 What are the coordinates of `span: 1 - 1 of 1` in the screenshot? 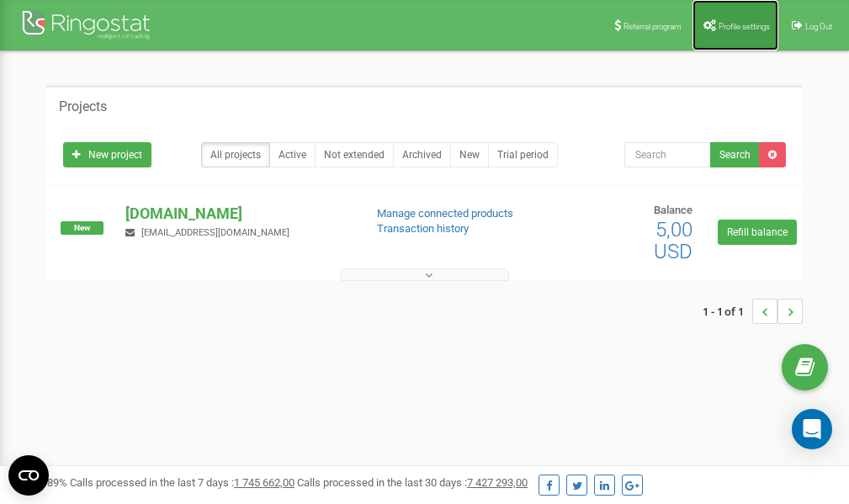 It's located at (727, 311).